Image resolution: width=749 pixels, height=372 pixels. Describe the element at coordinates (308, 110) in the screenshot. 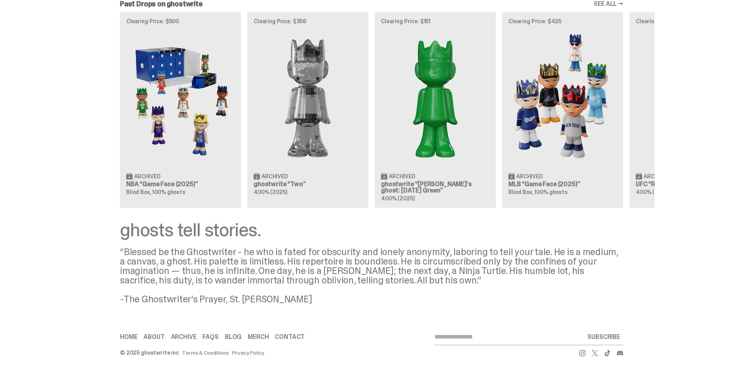

I see `a: Clearing Price: $356 Two Archived` at that location.